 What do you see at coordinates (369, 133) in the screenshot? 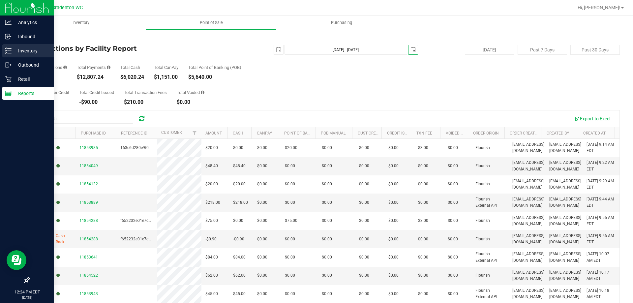
I see `a: Cust Credit` at bounding box center [369, 133].